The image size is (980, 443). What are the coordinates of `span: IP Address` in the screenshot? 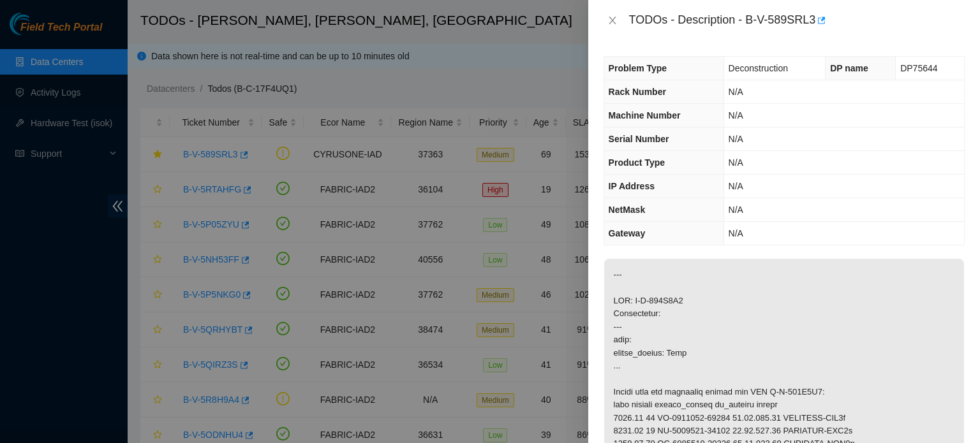 It's located at (631, 186).